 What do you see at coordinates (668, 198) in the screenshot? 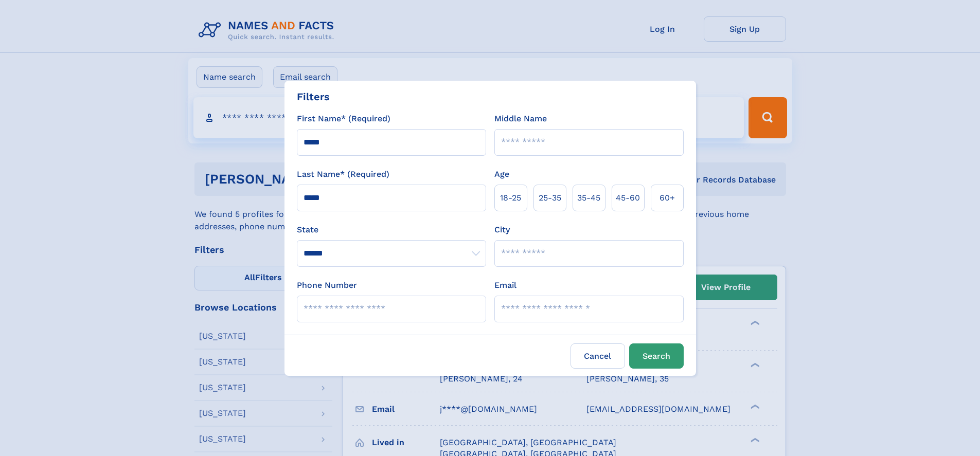
I see `span: 60+` at bounding box center [668, 198].